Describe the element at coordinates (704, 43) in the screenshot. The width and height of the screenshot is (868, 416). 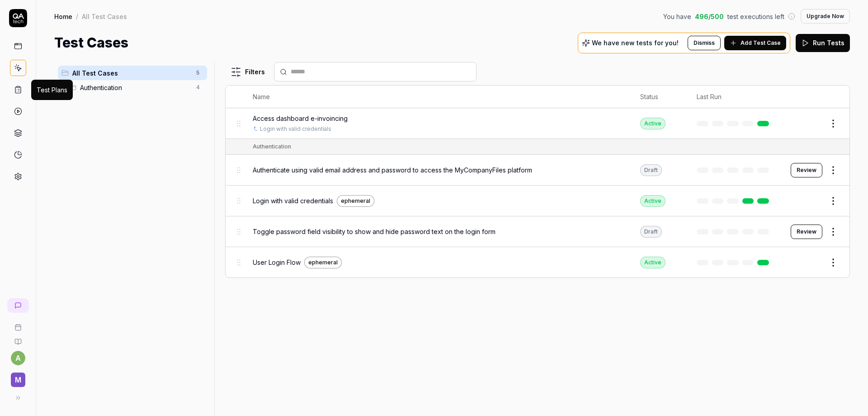
I see `button: Dismiss` at that location.